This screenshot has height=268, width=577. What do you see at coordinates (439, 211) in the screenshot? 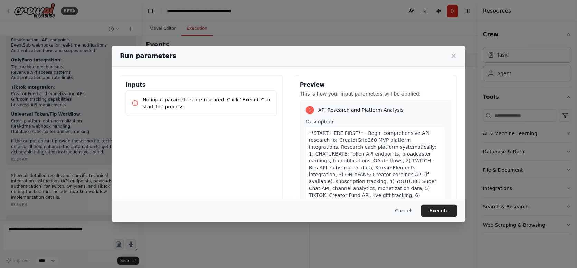
I see `button: Execute` at bounding box center [439, 211].